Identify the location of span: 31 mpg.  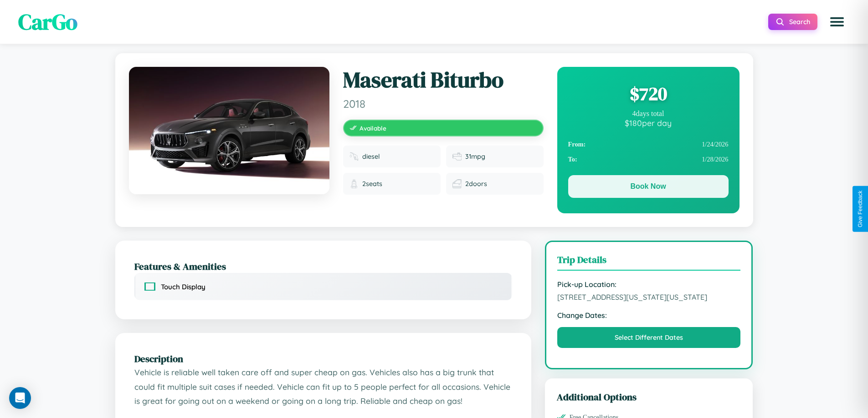
(475, 157).